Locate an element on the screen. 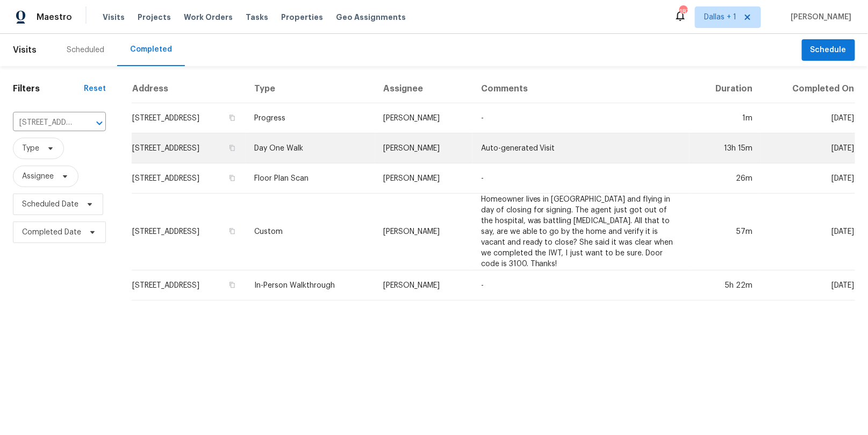  span: Scheduled Date is located at coordinates (50, 205).